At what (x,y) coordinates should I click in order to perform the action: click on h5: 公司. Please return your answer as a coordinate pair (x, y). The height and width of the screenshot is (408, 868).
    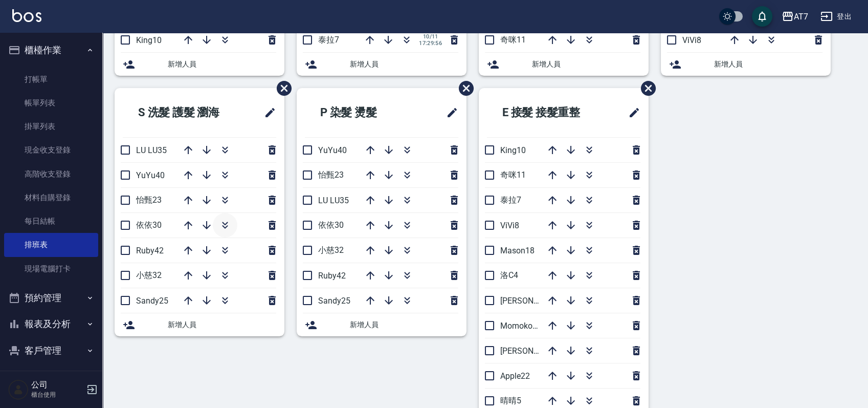
    Looking at the image, I should click on (57, 385).